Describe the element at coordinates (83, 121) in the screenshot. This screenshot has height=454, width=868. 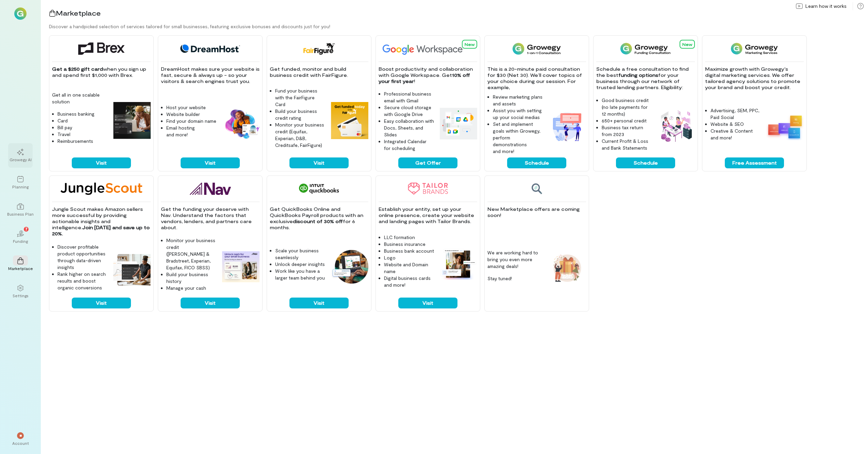
I see `li: Card` at that location.